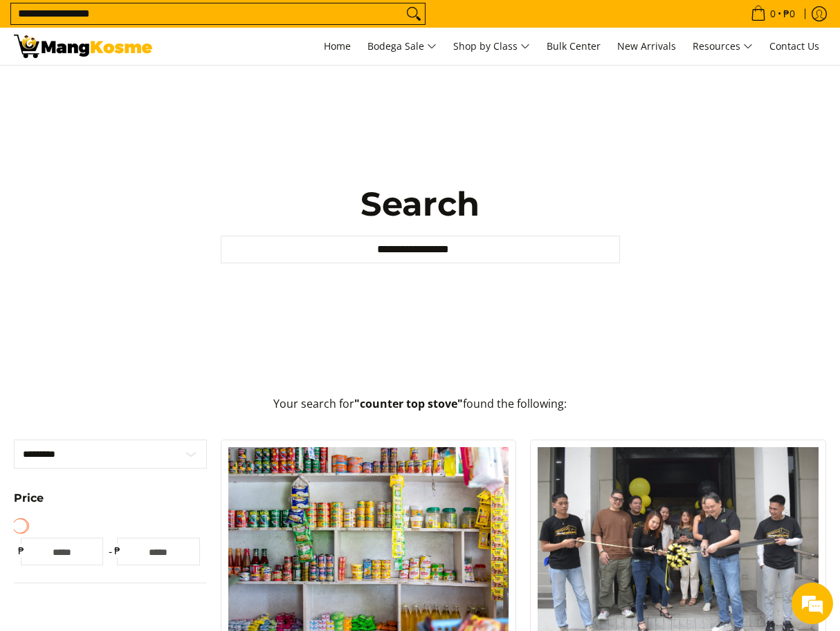 This screenshot has width=840, height=631. Describe the element at coordinates (574, 46) in the screenshot. I see `a: Bulk Center` at that location.